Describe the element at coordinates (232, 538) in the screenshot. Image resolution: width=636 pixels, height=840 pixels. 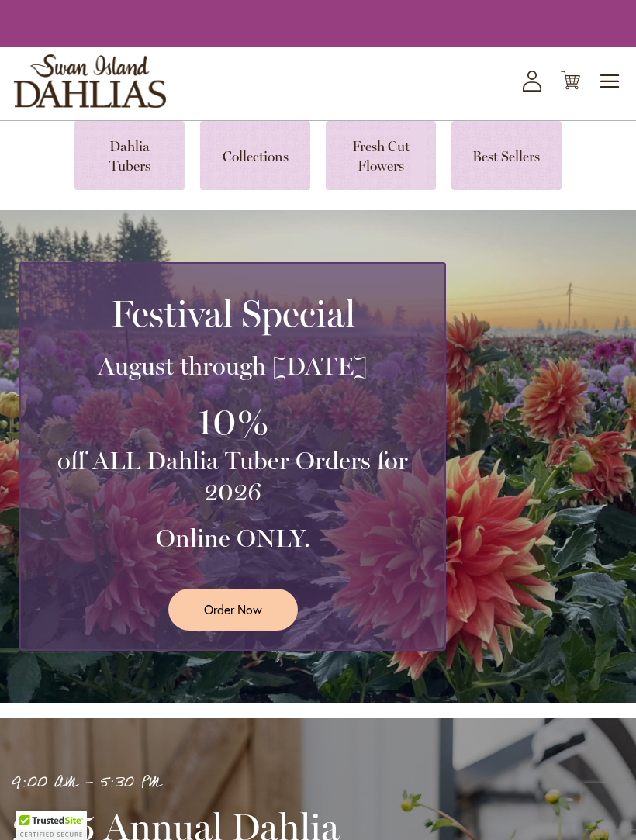
I see `h3: Online ONLY.` at that location.